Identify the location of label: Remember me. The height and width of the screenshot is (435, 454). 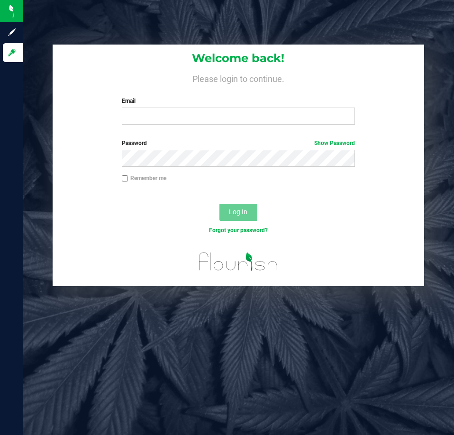
(144, 178).